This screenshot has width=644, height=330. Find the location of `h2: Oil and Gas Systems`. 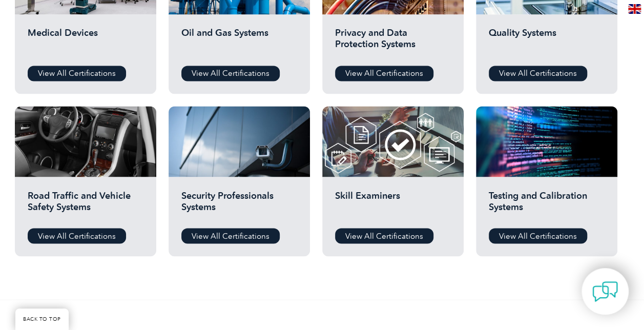

h2: Oil and Gas Systems is located at coordinates (239, 42).